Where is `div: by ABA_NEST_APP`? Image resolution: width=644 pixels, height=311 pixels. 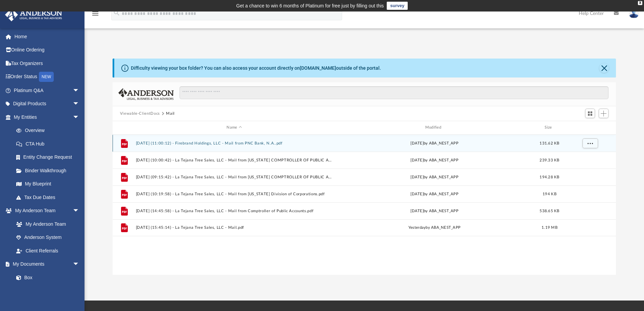 div: by ABA_NEST_APP is located at coordinates (434, 228).